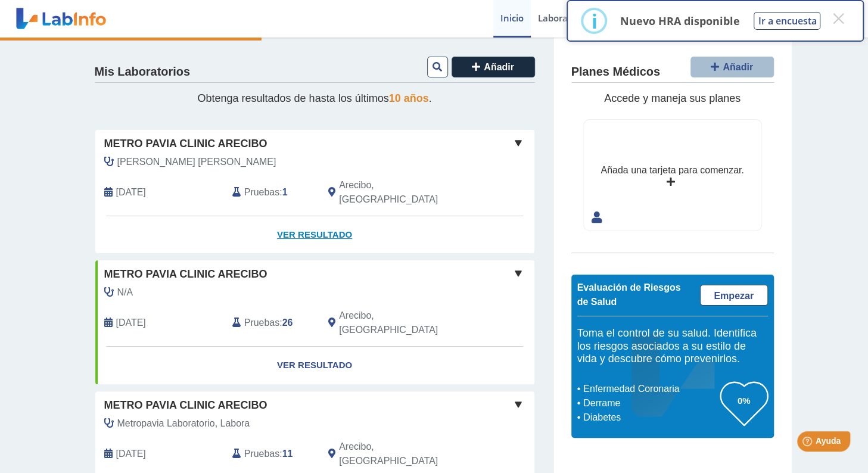 Image resolution: width=868 pixels, height=473 pixels. I want to click on p: Nuevo HRA disponible, so click(680, 21).